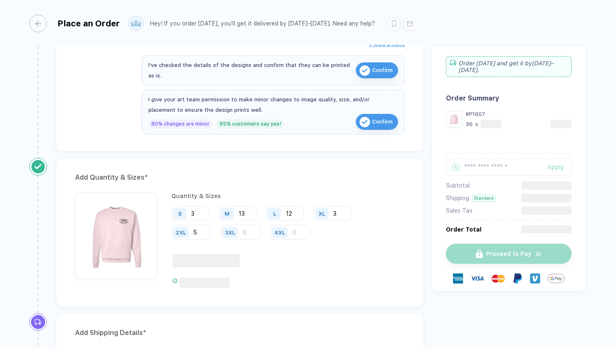  Describe the element at coordinates (88, 23) in the screenshot. I see `div: Place an Order` at that location.